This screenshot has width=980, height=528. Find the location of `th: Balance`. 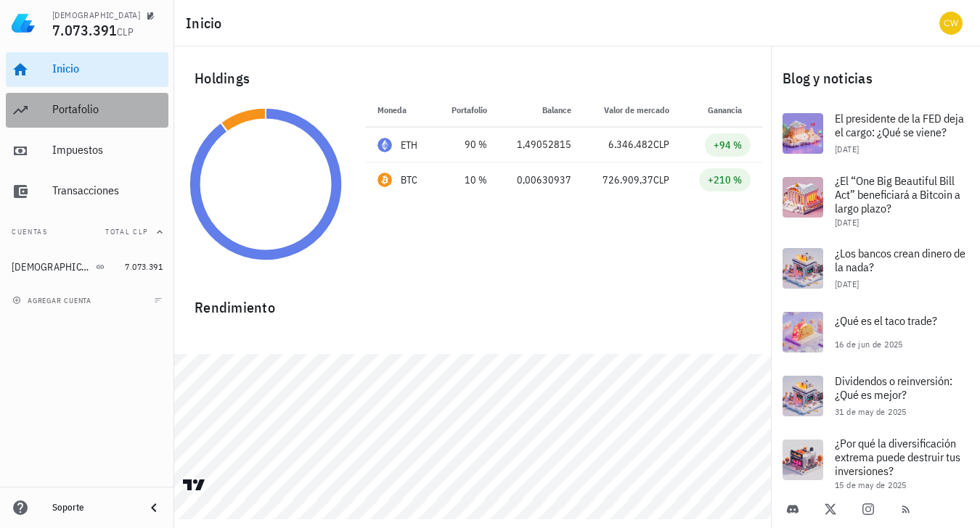

th: Balance is located at coordinates (541, 110).